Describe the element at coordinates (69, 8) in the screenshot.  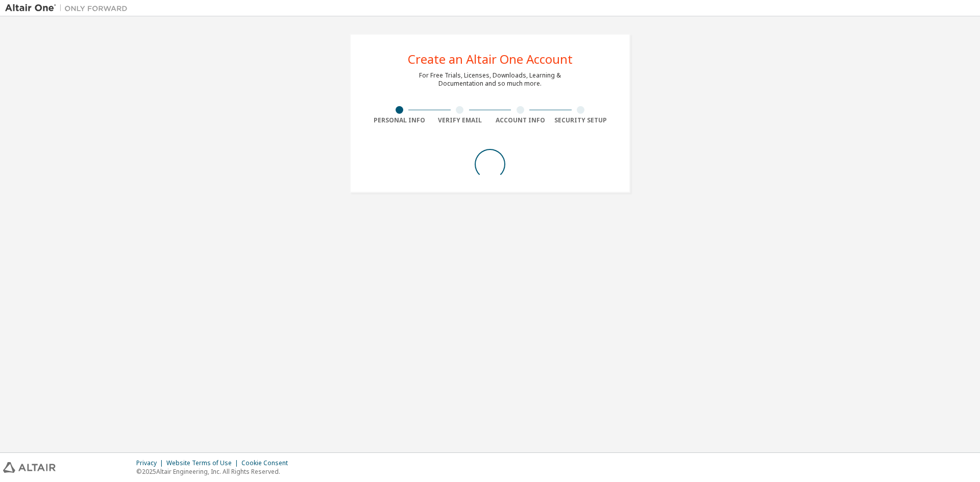
I see `img: Altair One` at that location.